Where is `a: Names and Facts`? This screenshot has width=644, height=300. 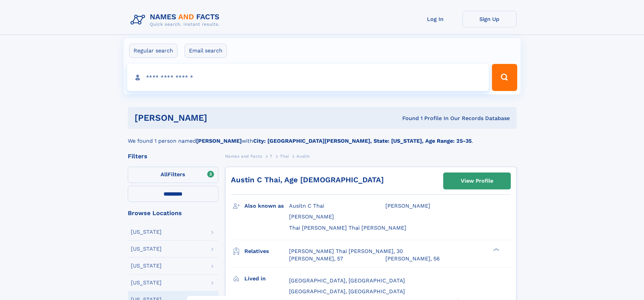 a: Names and Facts is located at coordinates (244, 156).